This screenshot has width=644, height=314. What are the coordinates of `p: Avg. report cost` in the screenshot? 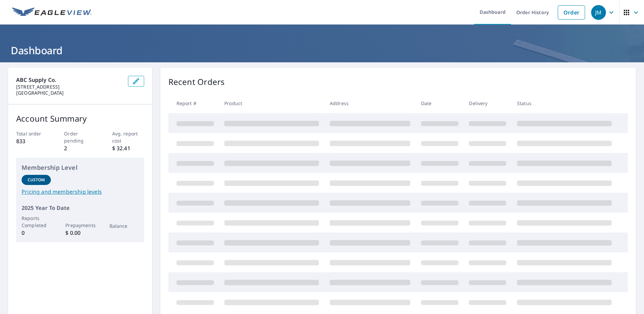 It's located at (128, 137).